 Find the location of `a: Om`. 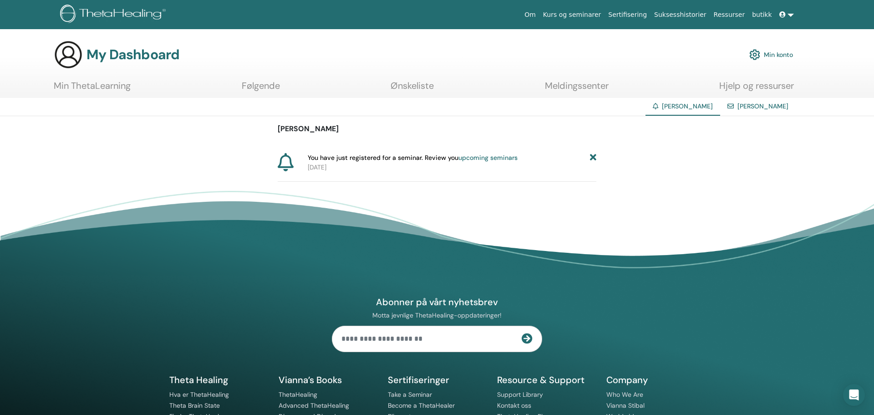

a: Om is located at coordinates (530, 15).